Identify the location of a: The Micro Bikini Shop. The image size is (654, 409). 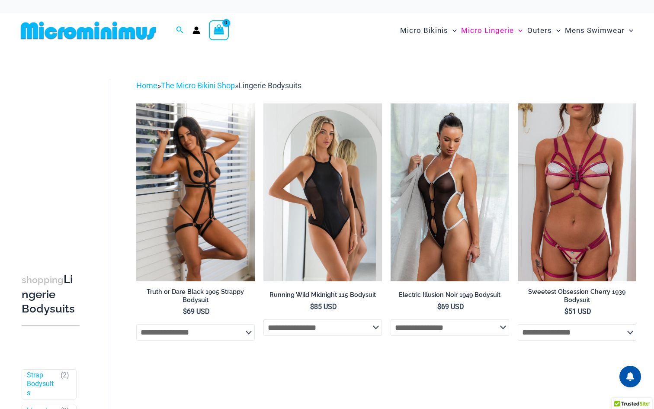
(198, 85).